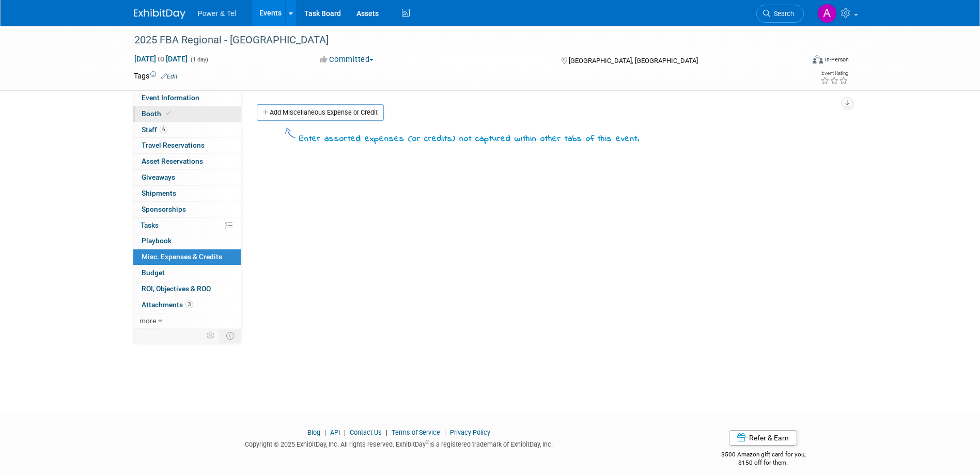  What do you see at coordinates (365, 432) in the screenshot?
I see `a: Contact Us` at bounding box center [365, 432].